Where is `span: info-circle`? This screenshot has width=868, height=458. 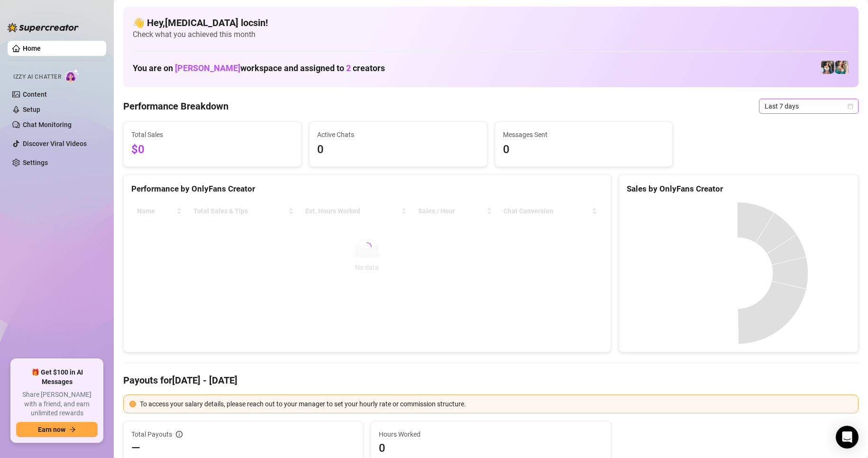 span: info-circle is located at coordinates (179, 434).